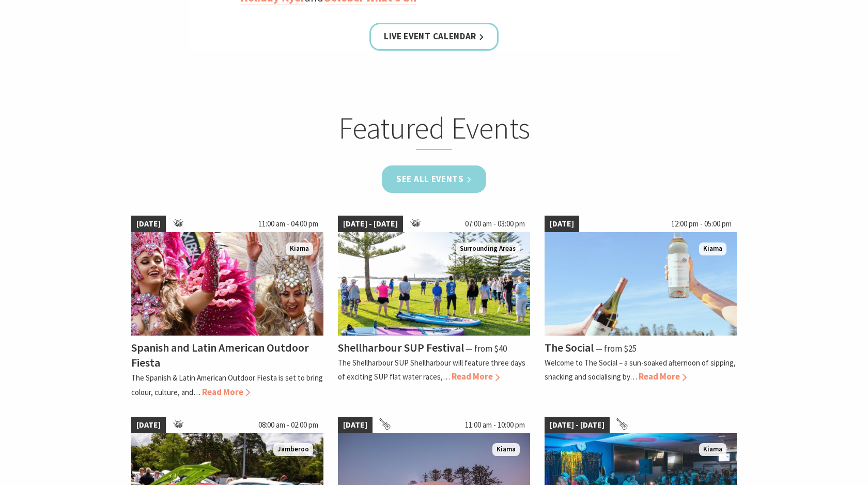 The width and height of the screenshot is (868, 485). What do you see at coordinates (434, 179) in the screenshot?
I see `a: See all Events` at bounding box center [434, 179].